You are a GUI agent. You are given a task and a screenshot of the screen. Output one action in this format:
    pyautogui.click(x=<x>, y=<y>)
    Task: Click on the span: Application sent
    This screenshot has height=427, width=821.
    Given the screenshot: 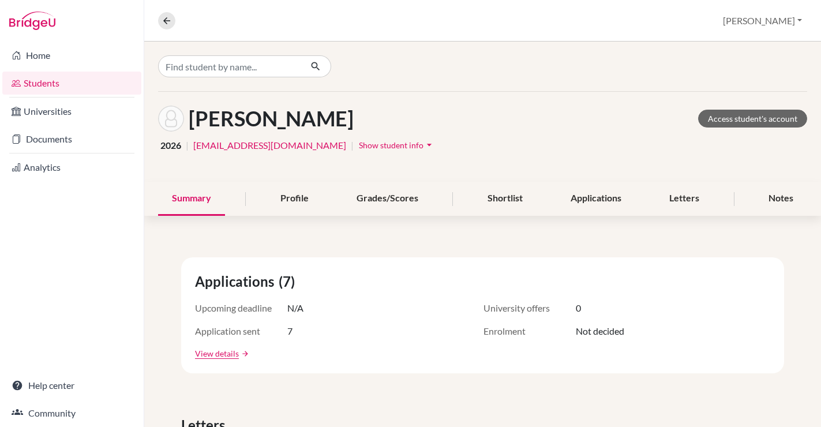 What is the action you would take?
    pyautogui.click(x=241, y=331)
    